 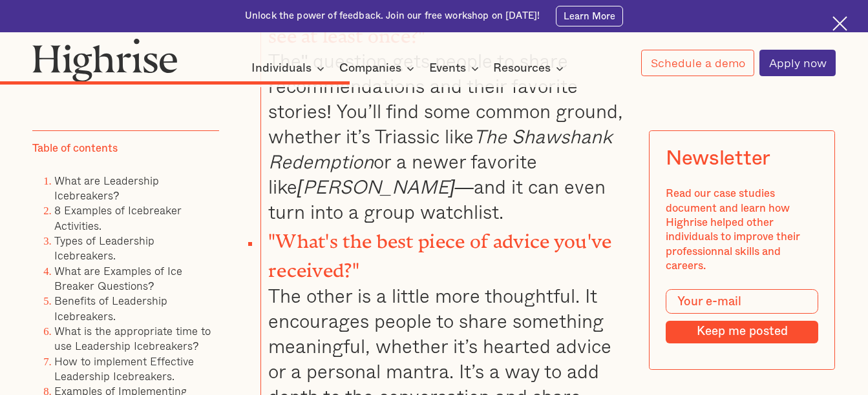 I want to click on a: Types of Leadership Icebreakers., so click(x=104, y=248).